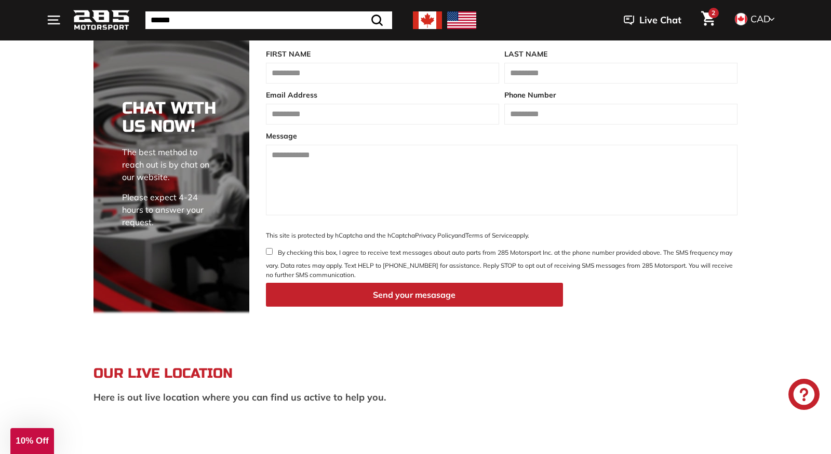 Image resolution: width=831 pixels, height=454 pixels. I want to click on span: 2, so click(713, 12).